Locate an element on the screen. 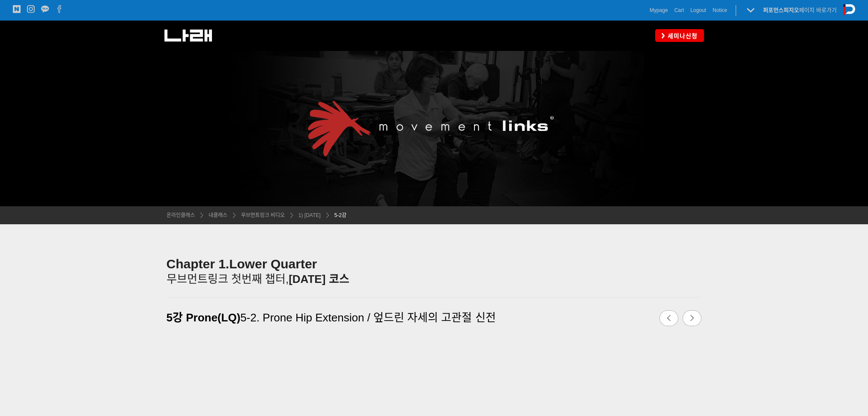  span: 5-2. Prone Hip Extension / 엎드린 자세의 고관절 신전 is located at coordinates (368, 317).